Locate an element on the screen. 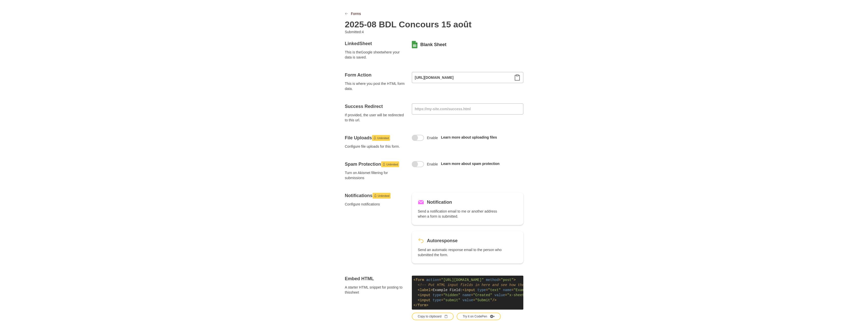  div: Try it on CodePen is located at coordinates (479, 317).